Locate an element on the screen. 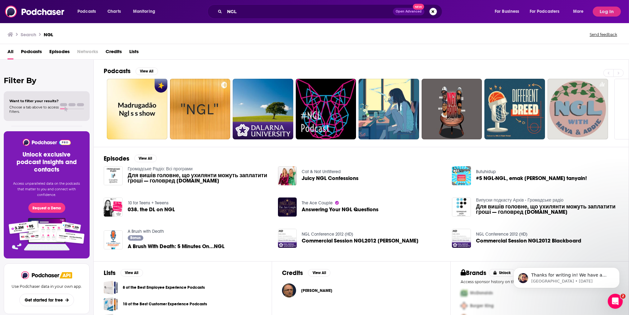  a: Podcasts is located at coordinates (31, 53).